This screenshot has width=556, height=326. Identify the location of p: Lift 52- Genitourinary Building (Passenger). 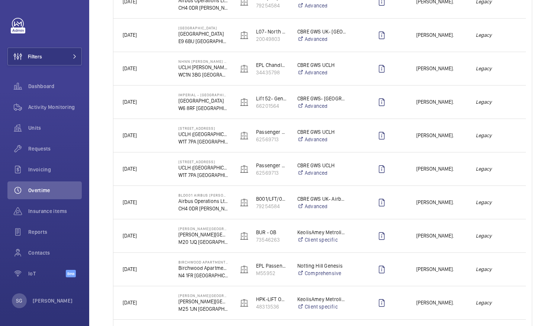
(272, 99).